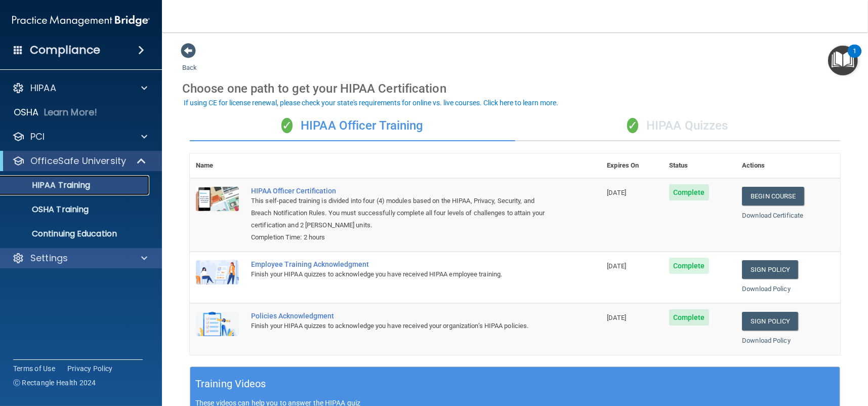 The width and height of the screenshot is (868, 406). What do you see at coordinates (55, 382) in the screenshot?
I see `span: Ⓒ Rectangle Health 2024` at bounding box center [55, 382].